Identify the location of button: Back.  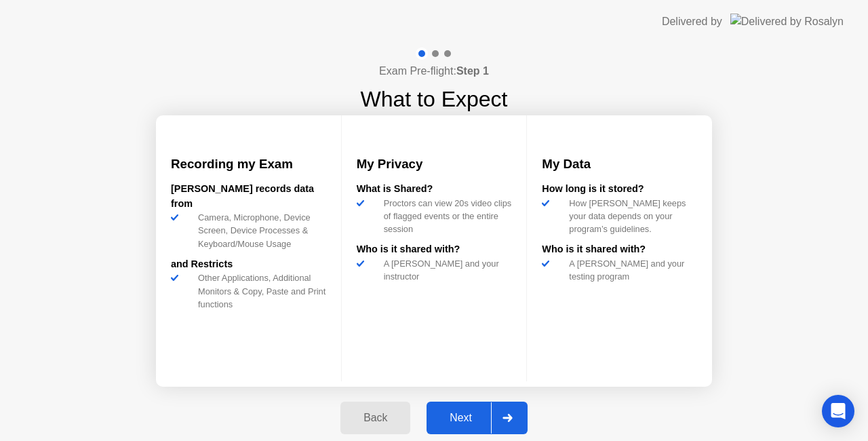
(375, 418).